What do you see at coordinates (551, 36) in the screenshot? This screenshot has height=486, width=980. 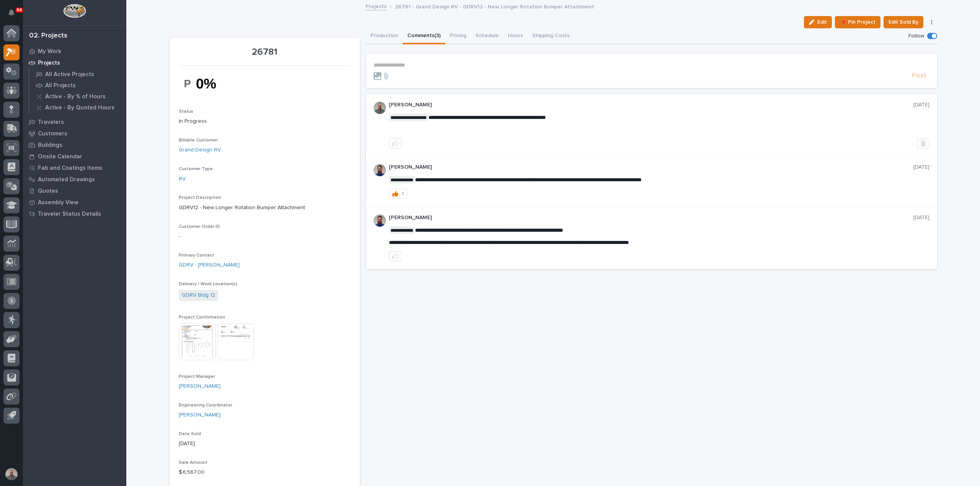 I see `button: Shipping Costs` at bounding box center [551, 36].